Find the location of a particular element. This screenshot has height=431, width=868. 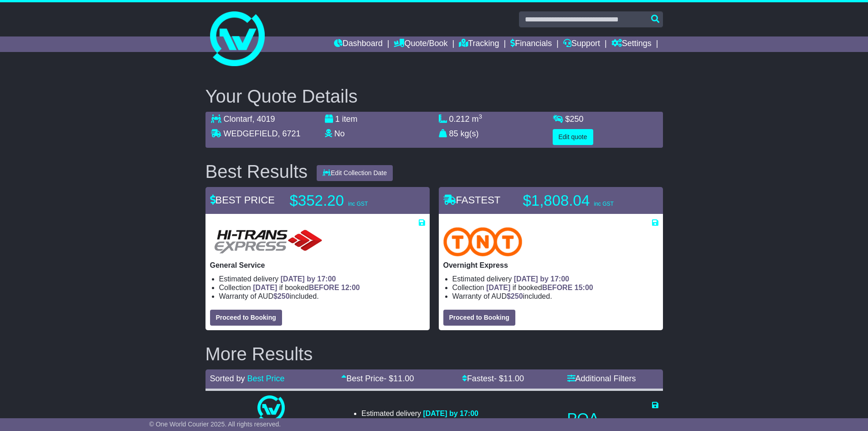

span: 1 is located at coordinates (337, 119).